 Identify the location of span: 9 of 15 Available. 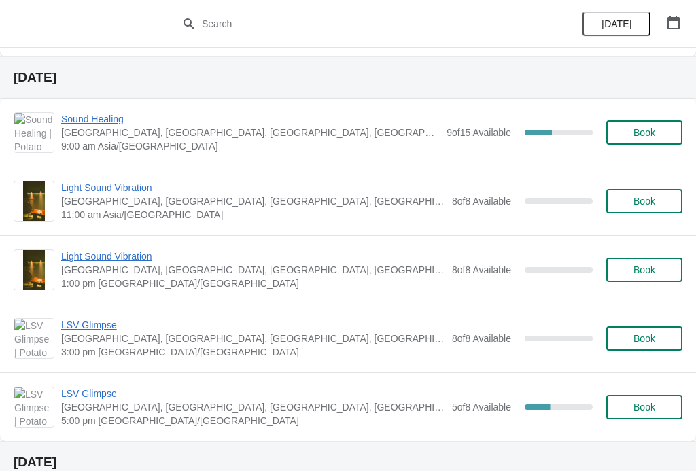
(479, 133).